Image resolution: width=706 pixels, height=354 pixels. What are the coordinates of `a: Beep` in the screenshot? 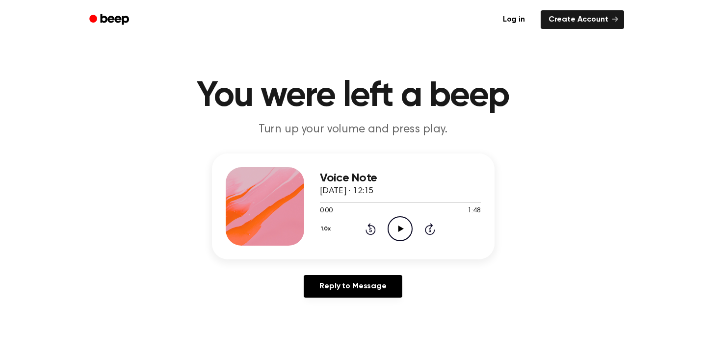 It's located at (110, 20).